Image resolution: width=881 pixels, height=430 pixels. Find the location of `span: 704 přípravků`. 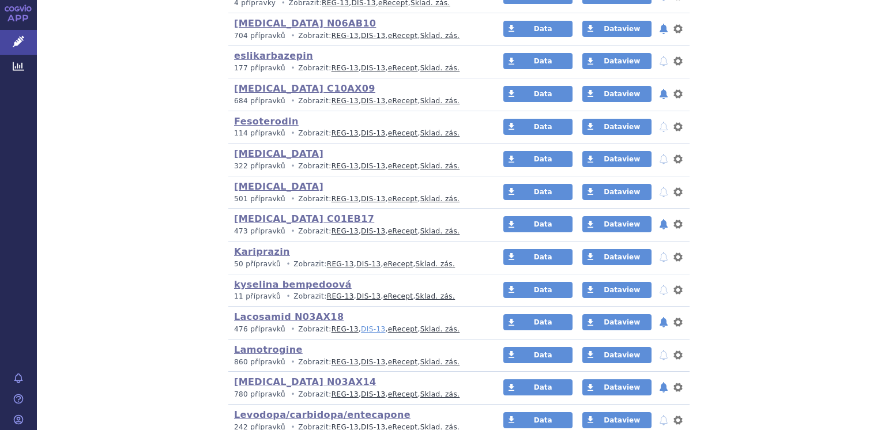

span: 704 přípravků is located at coordinates (259, 36).